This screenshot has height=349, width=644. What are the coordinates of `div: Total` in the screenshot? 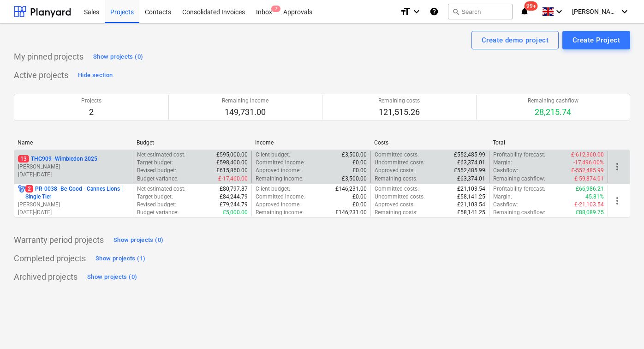 It's located at (549, 143).